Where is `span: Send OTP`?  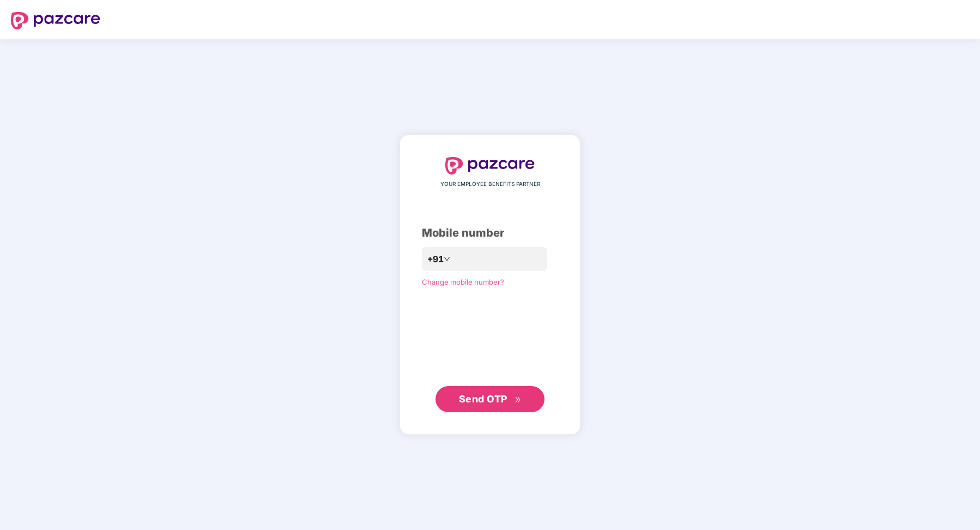 span: Send OTP is located at coordinates (483, 399).